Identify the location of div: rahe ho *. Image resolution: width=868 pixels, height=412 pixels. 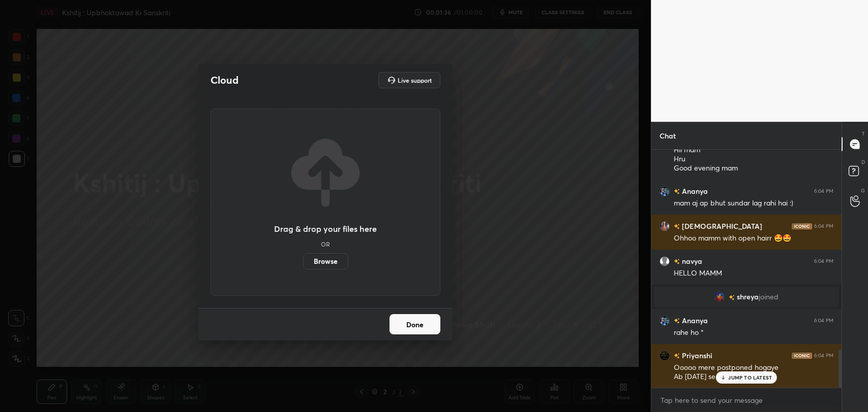
(754, 333).